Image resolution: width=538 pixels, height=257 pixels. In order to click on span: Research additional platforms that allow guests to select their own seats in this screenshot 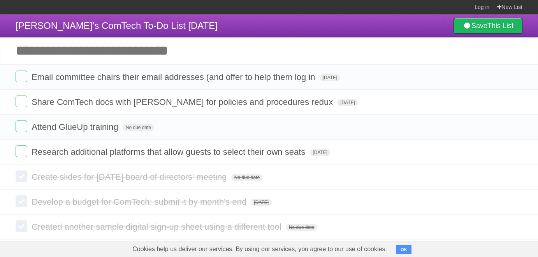, I will do `click(169, 151)`.